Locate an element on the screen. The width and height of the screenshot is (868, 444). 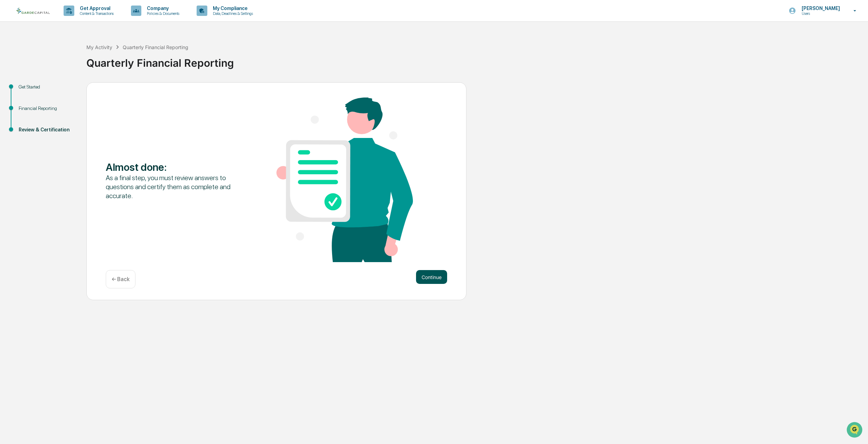
button: Start new chat is located at coordinates (122, 59).